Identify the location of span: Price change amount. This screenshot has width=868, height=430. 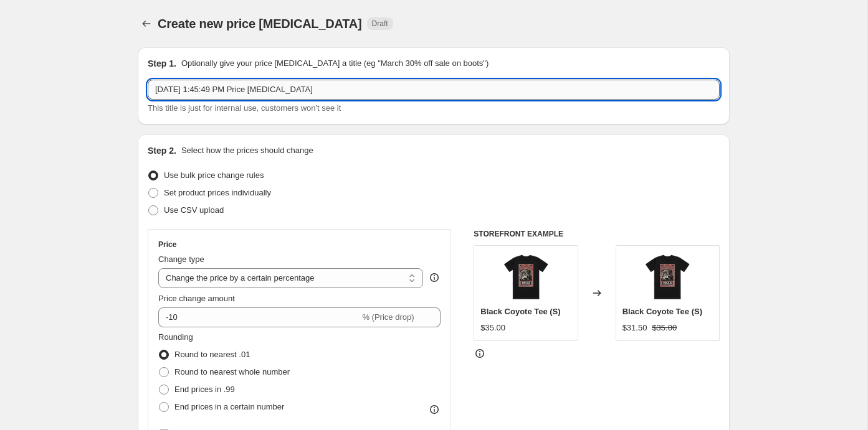
(197, 299).